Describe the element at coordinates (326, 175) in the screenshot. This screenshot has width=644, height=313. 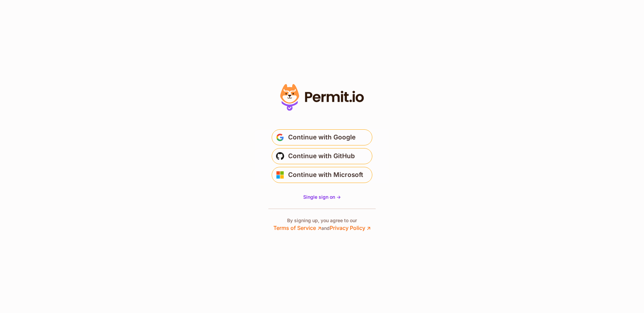
I see `span: Continue with Microsoft` at that location.